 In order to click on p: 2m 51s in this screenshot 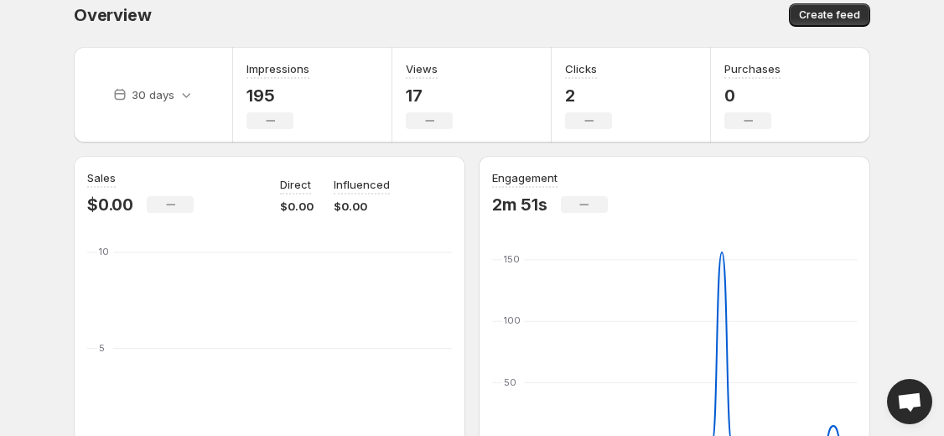, I will do `click(520, 205)`.